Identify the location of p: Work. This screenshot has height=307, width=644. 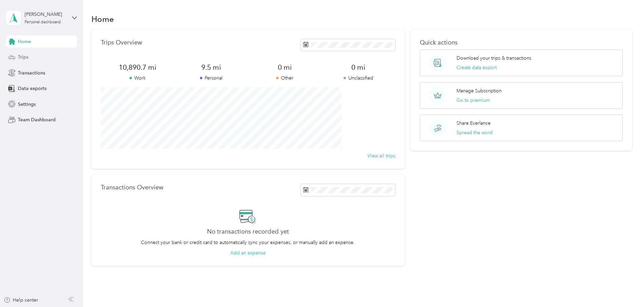
(138, 78).